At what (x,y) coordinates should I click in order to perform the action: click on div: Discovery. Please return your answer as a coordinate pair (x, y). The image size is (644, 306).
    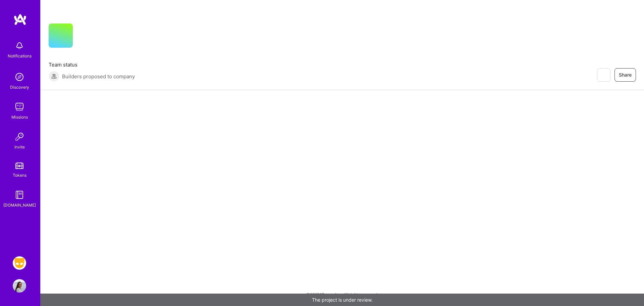
    Looking at the image, I should click on (19, 87).